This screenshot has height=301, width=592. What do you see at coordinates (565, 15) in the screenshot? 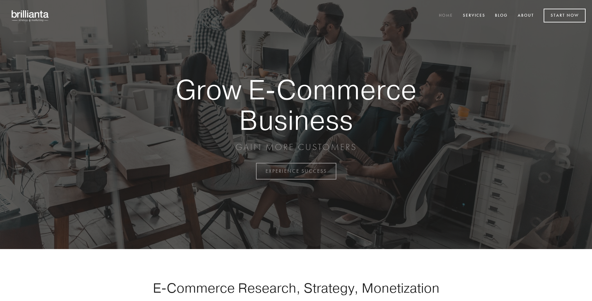
I see `a: Start Now` at bounding box center [565, 15].